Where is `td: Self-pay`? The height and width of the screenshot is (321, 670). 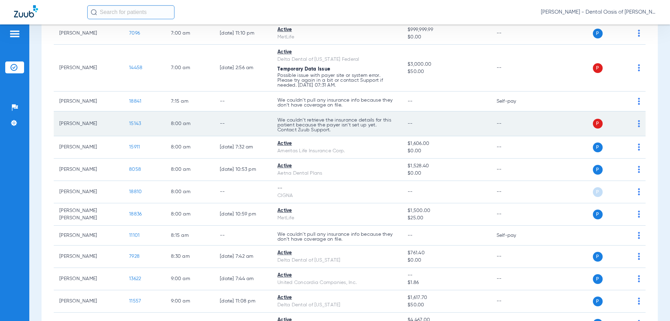 td: Self-pay is located at coordinates (515, 235).